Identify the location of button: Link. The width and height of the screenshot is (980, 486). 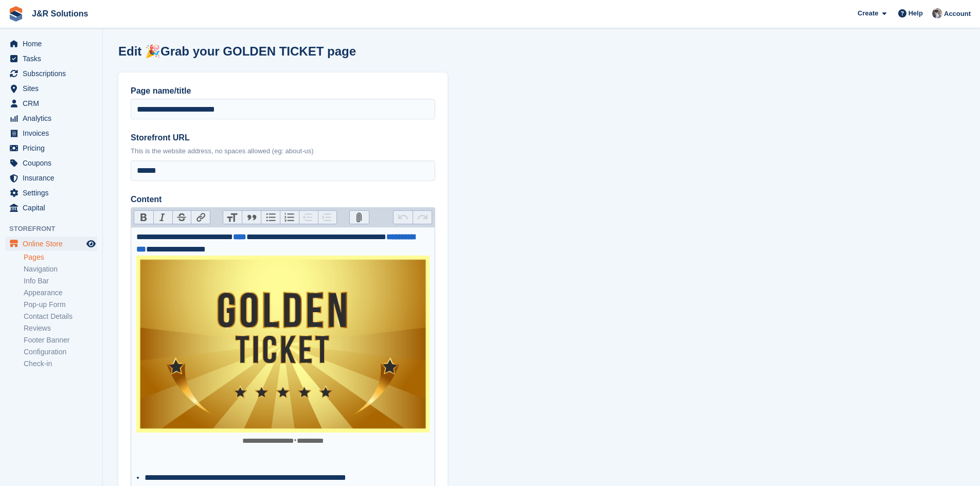
(200, 218).